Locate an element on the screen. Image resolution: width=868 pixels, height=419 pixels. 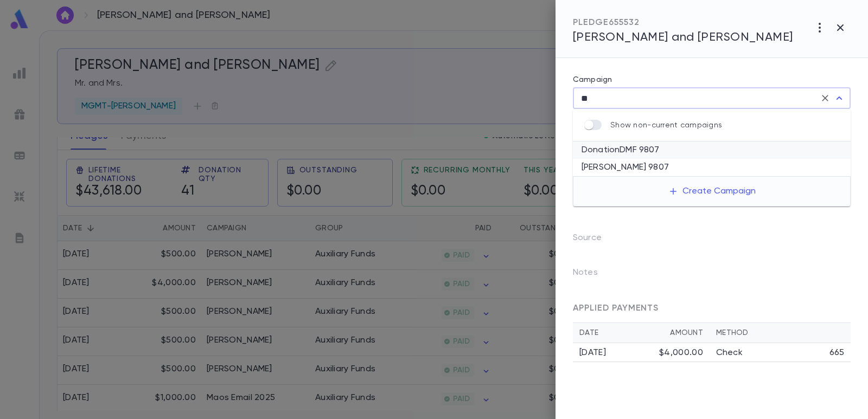
p: Notes is located at coordinates (594, 275).